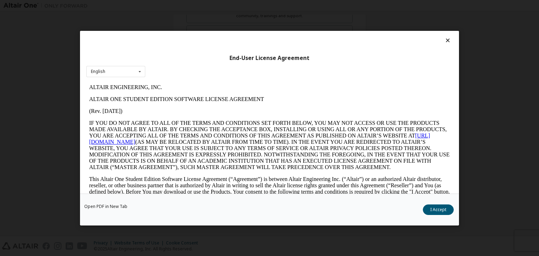  I want to click on div: English, so click(98, 72).